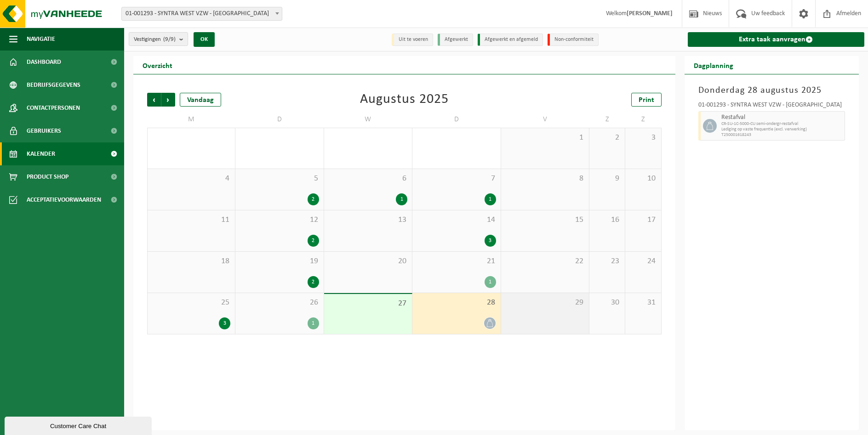 The height and width of the screenshot is (435, 868). What do you see at coordinates (607, 179) in the screenshot?
I see `span: 9` at bounding box center [607, 179].